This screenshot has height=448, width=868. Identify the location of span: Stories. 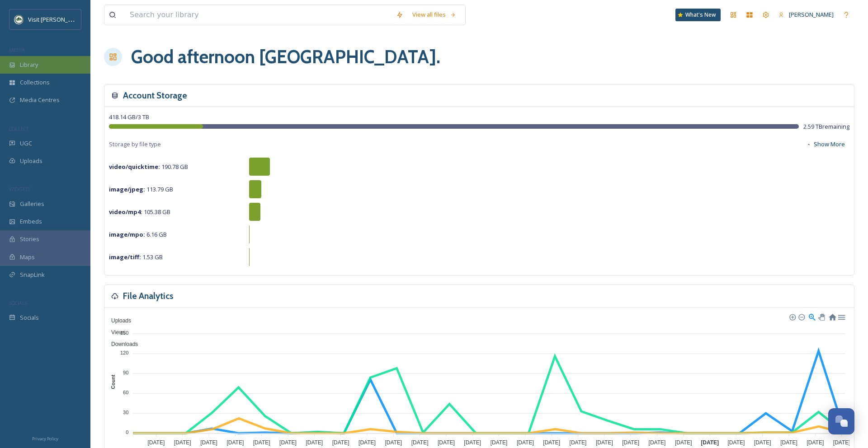
(30, 239).